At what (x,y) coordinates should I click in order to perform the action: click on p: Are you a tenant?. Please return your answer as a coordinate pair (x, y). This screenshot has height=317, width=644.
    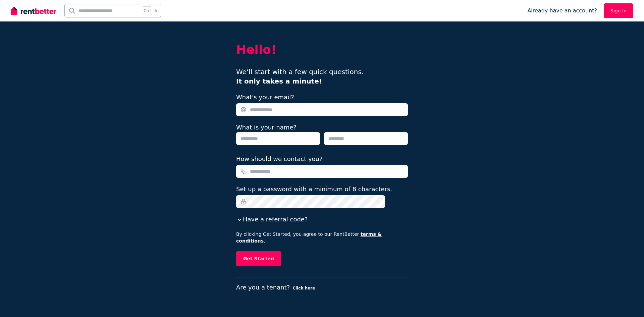
    Looking at the image, I should click on (322, 287).